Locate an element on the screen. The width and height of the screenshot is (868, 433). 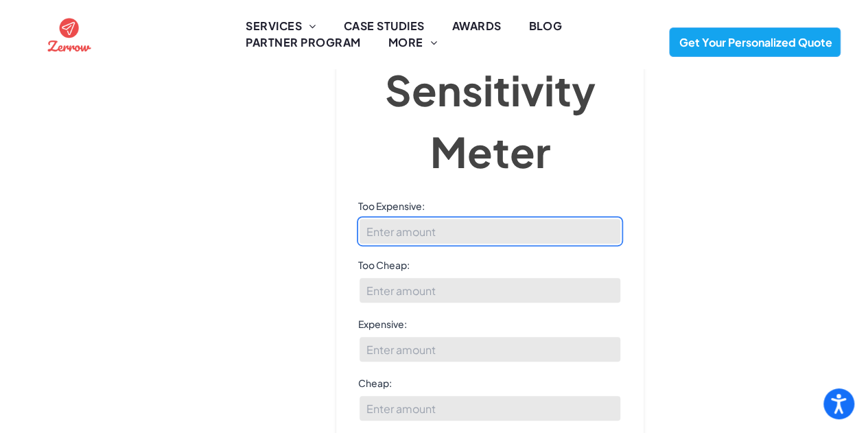
span: Get Your Personalized Quote is located at coordinates (755, 42).